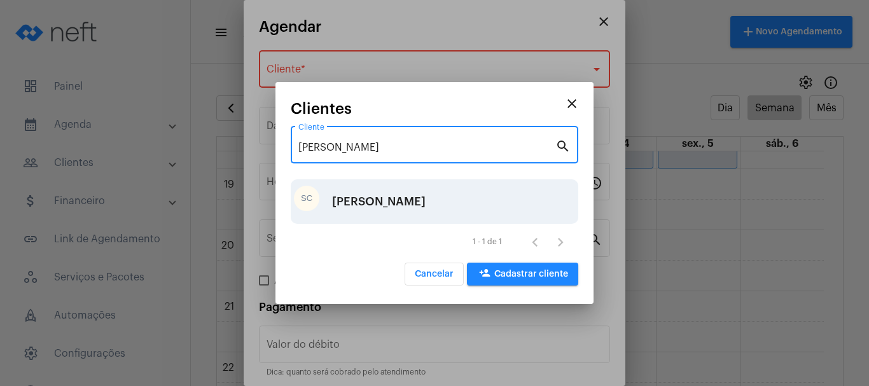  Describe the element at coordinates (321, 109) in the screenshot. I see `span: Clientes` at that location.